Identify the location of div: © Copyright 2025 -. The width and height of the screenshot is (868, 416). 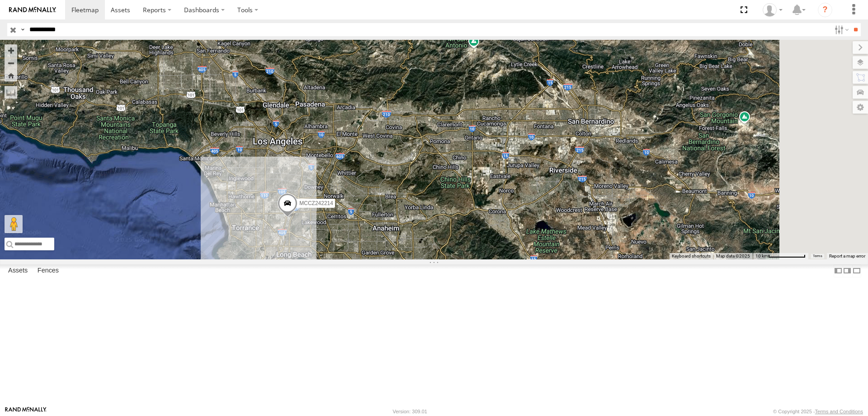
(818, 411).